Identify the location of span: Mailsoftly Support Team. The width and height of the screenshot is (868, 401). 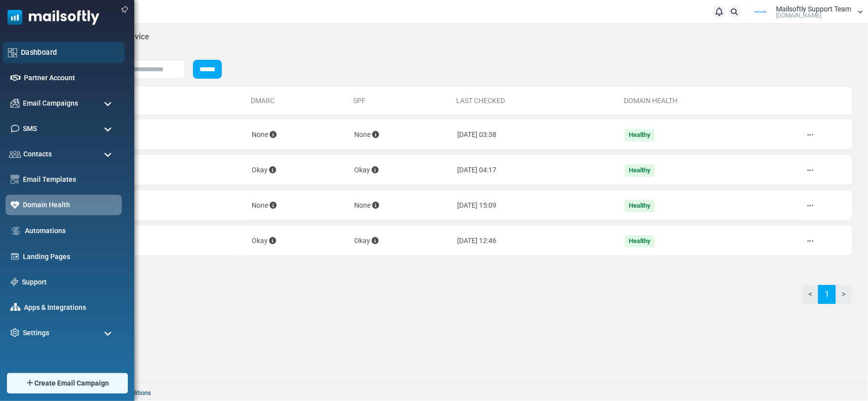
(814, 9).